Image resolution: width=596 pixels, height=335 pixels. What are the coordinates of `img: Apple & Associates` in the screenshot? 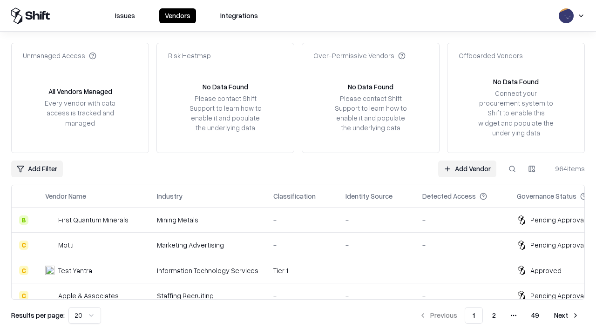 It's located at (50, 296).